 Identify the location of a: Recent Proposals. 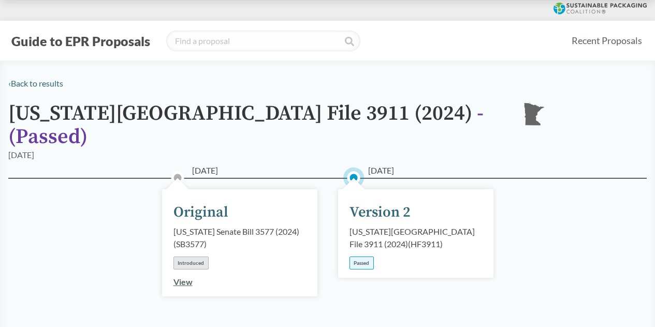
(607, 40).